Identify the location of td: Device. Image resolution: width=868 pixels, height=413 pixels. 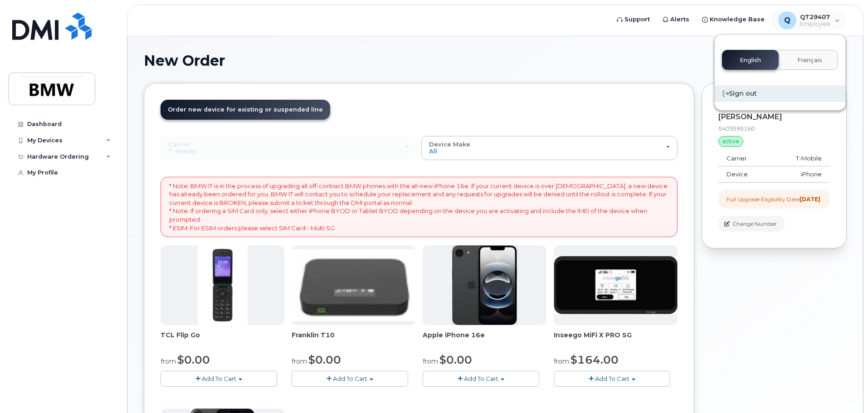
(744, 174).